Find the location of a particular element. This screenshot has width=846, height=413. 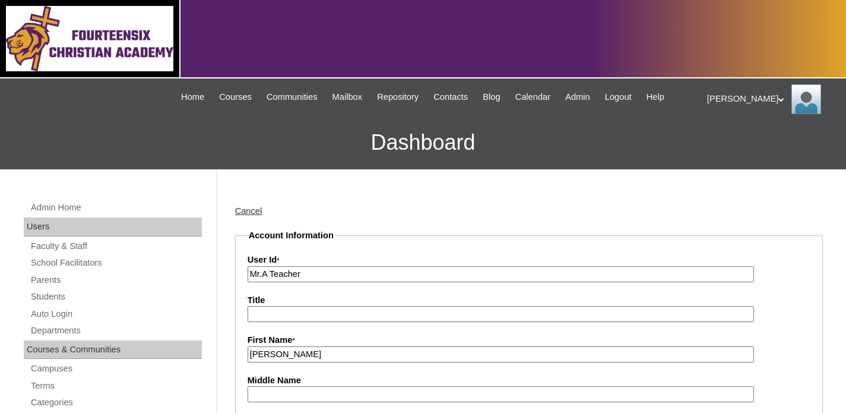

a: Blog is located at coordinates (491, 97).